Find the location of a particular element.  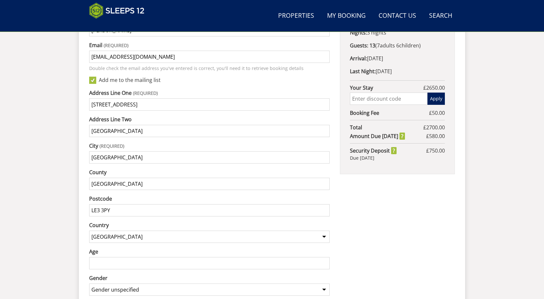

a: Contact Us is located at coordinates (397, 16).